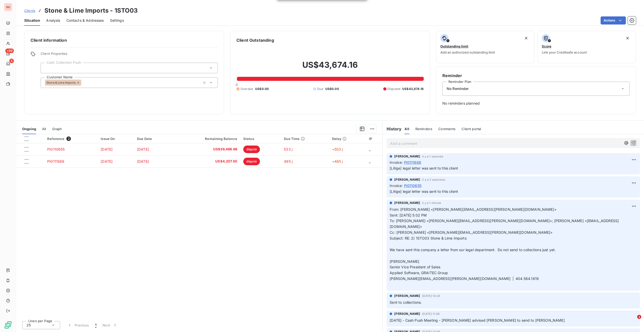 This screenshot has height=332, width=644. What do you see at coordinates (261, 139) in the screenshot?
I see `div: Status` at bounding box center [261, 139].